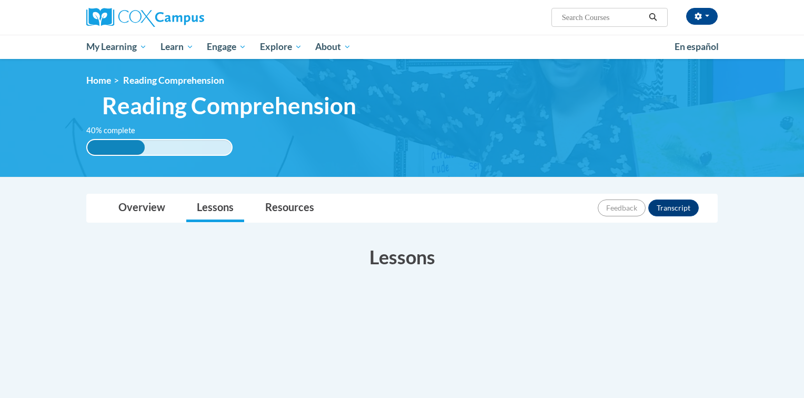 Image resolution: width=804 pixels, height=398 pixels. What do you see at coordinates (226, 47) in the screenshot?
I see `span: Engage` at bounding box center [226, 47].